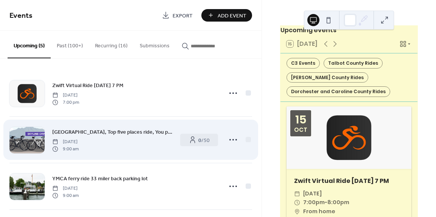  What do you see at coordinates (339, 92) in the screenshot?
I see `div: Dorchester and Caroline County Rides` at bounding box center [339, 92].